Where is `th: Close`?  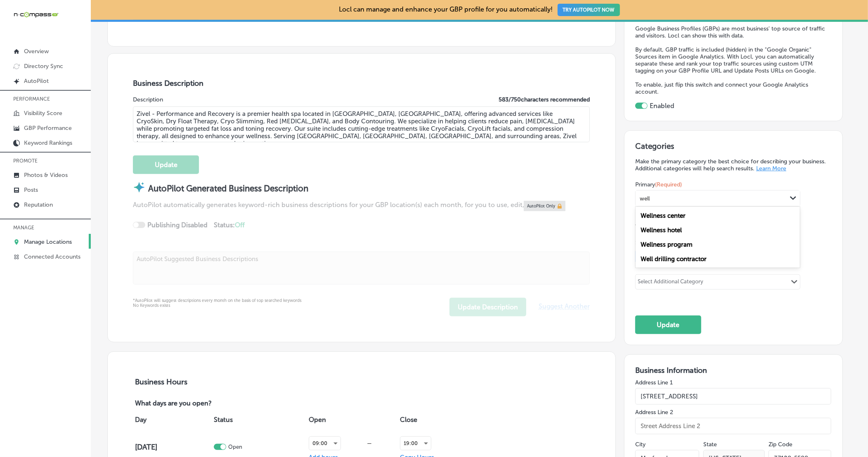 th: Close is located at coordinates (437, 420).